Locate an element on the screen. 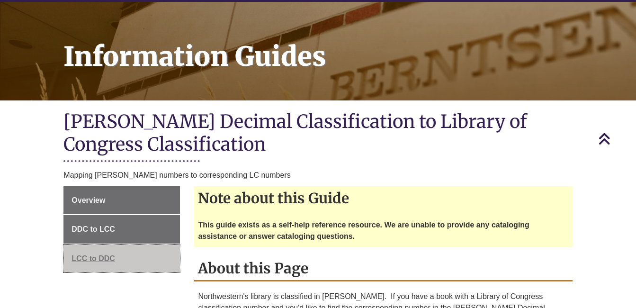 The height and width of the screenshot is (308, 636). a: Back to Top is located at coordinates (615, 138).